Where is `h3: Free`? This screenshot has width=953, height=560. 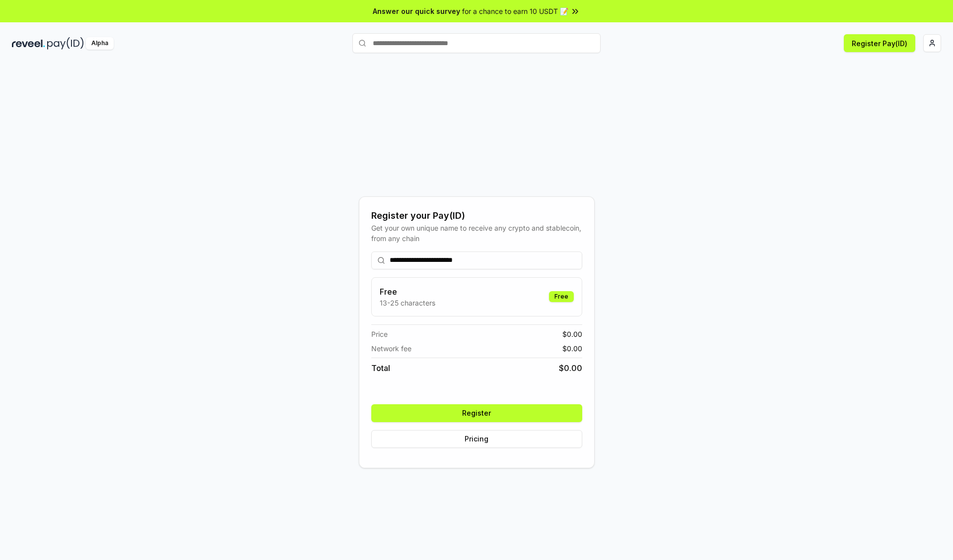 h3: Free is located at coordinates (407, 292).